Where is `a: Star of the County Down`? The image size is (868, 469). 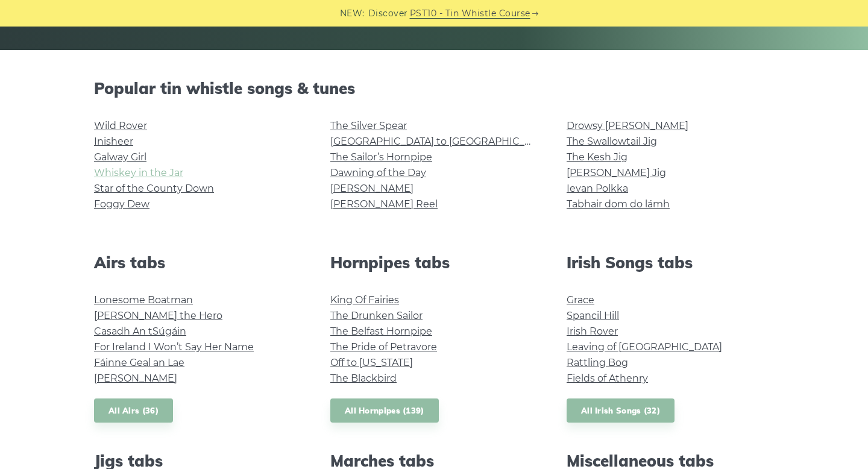
a: Star of the County Down is located at coordinates (154, 188).